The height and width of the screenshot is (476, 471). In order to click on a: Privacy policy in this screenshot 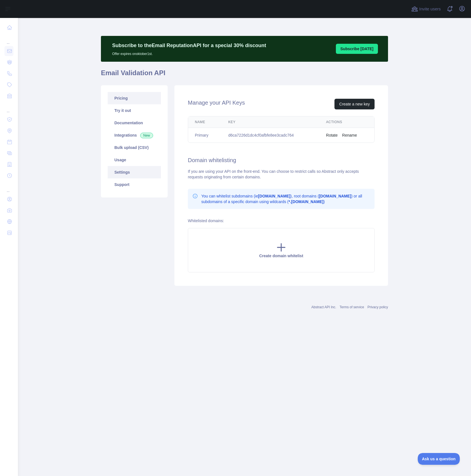, I will do `click(377, 307)`.